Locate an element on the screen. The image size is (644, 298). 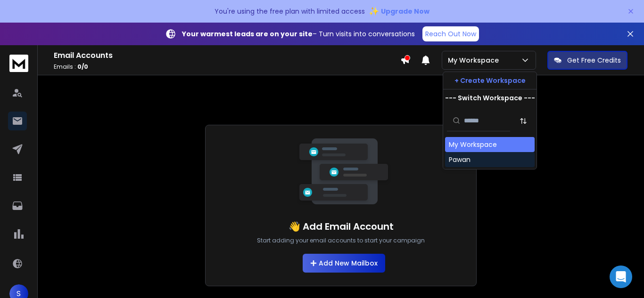
p: You're using the free plan with limited access is located at coordinates (289, 11).